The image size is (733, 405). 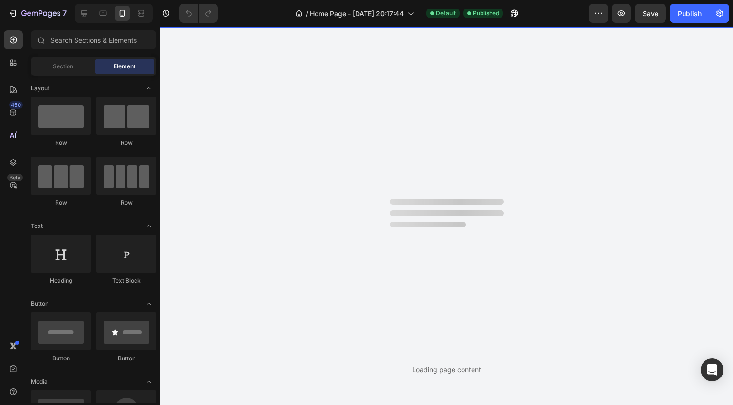 I want to click on p: 7, so click(x=64, y=13).